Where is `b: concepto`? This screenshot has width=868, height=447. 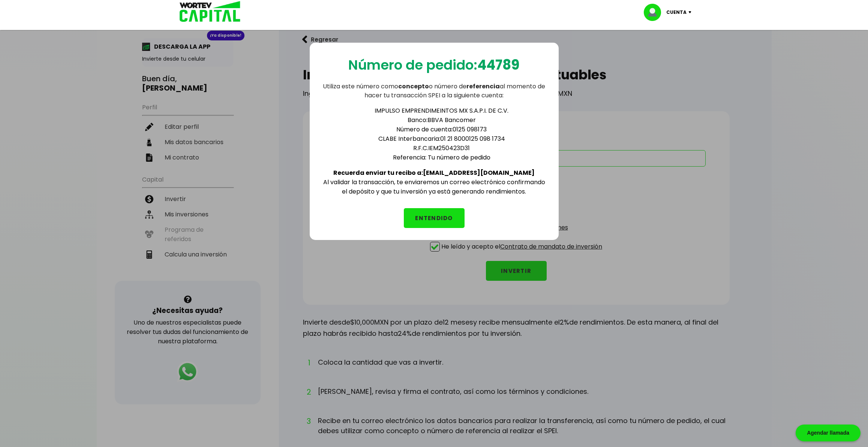
b: concepto is located at coordinates (413, 86).